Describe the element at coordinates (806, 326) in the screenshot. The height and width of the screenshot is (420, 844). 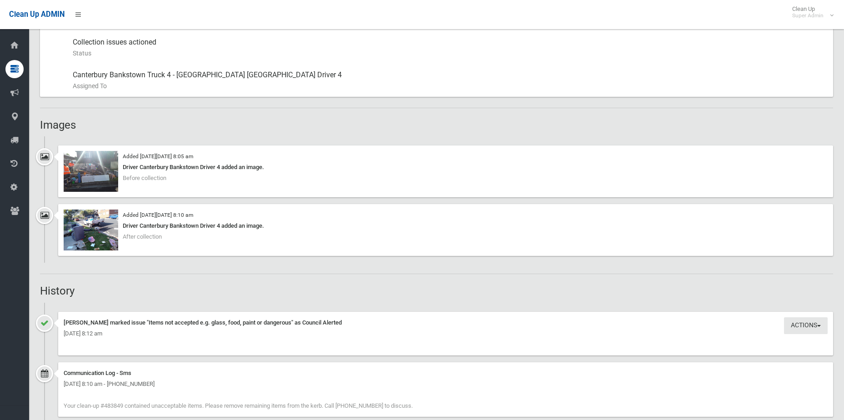
I see `button: Actions` at that location.